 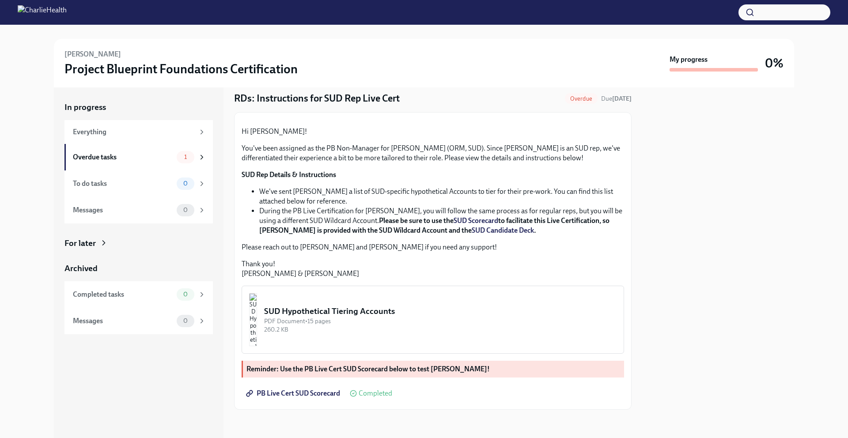 What do you see at coordinates (433, 320) in the screenshot?
I see `button: SUD Hypothetical Tiering AccountsPDF Document•15 pages260.2 KB` at bounding box center [433, 320].